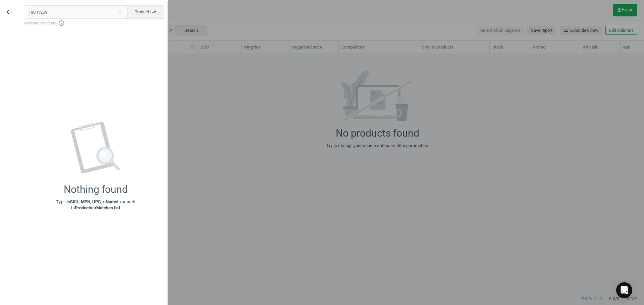 This screenshot has height=305, width=644. What do you see at coordinates (86, 202) in the screenshot?
I see `strong: SKU, MPN, UPC,` at bounding box center [86, 202].